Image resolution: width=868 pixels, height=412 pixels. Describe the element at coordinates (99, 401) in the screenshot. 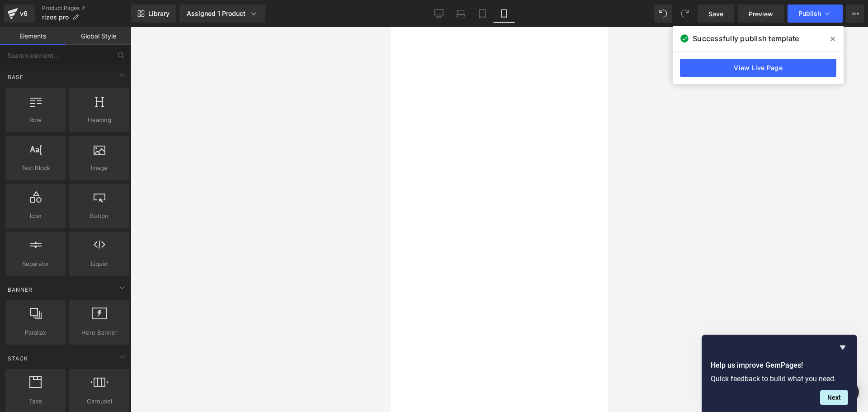

I see `span: Carousel` at that location.